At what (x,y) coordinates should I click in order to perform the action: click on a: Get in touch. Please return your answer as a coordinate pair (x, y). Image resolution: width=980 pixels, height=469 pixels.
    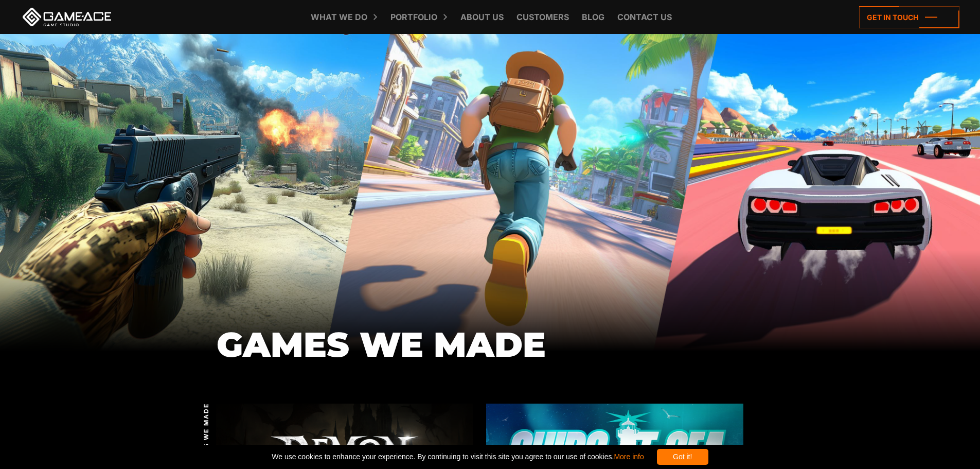
    Looking at the image, I should click on (909, 17).